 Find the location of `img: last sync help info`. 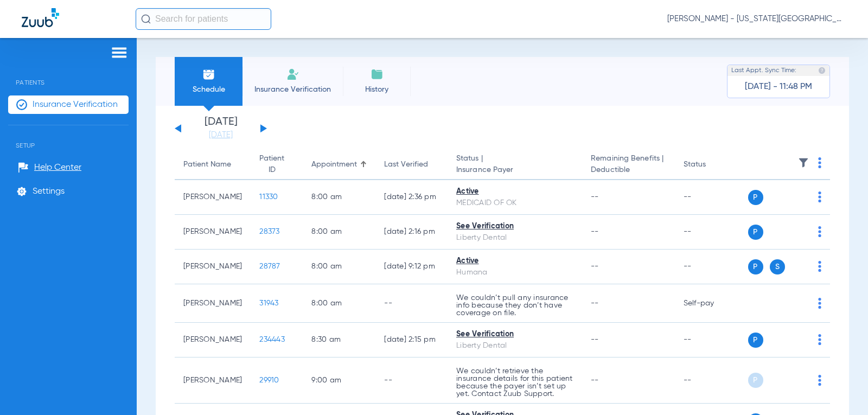

img: last sync help info is located at coordinates (822, 70).